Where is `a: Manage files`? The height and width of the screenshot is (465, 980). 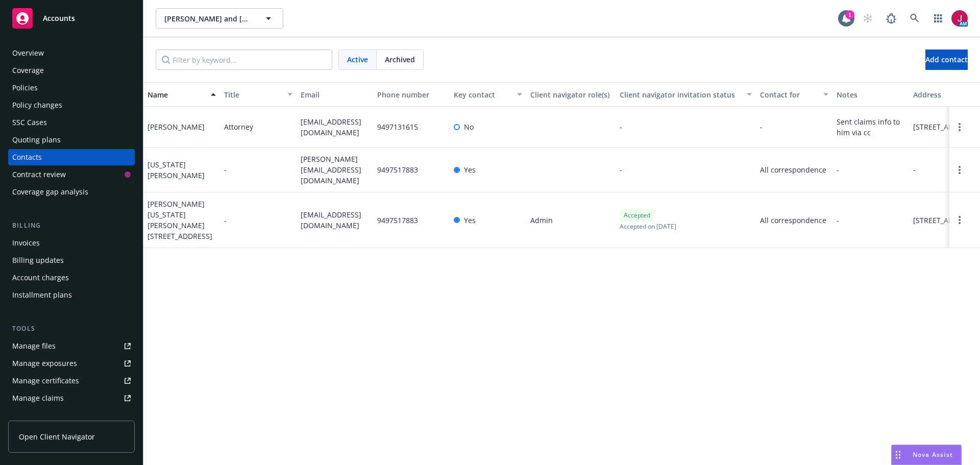
a: Manage files is located at coordinates (71, 346).